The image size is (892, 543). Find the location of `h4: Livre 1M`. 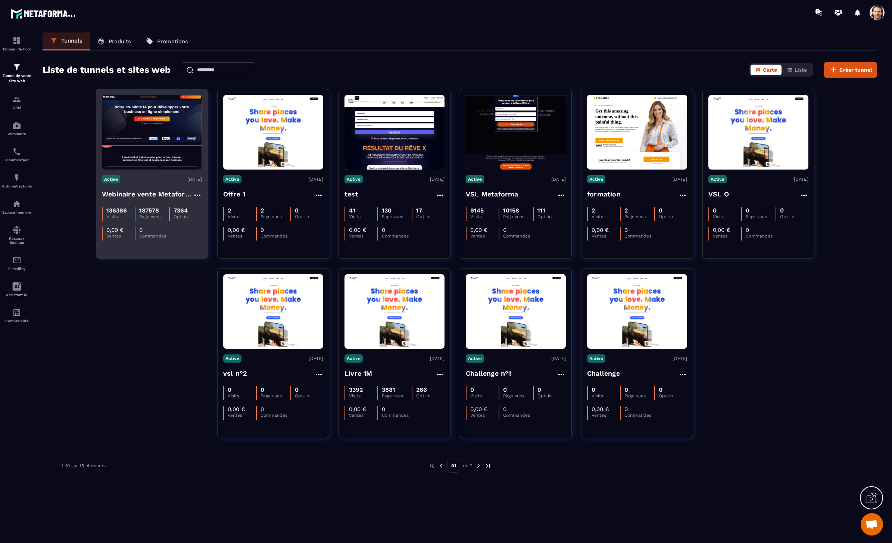

h4: Livre 1M is located at coordinates (358, 373).